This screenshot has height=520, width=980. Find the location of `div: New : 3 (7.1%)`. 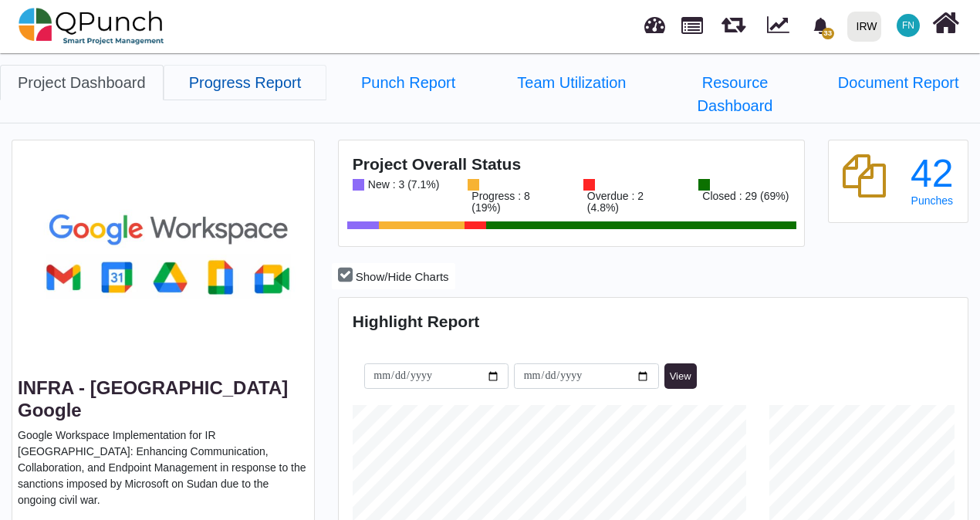

div: New : 3 (7.1%) is located at coordinates (402, 184).